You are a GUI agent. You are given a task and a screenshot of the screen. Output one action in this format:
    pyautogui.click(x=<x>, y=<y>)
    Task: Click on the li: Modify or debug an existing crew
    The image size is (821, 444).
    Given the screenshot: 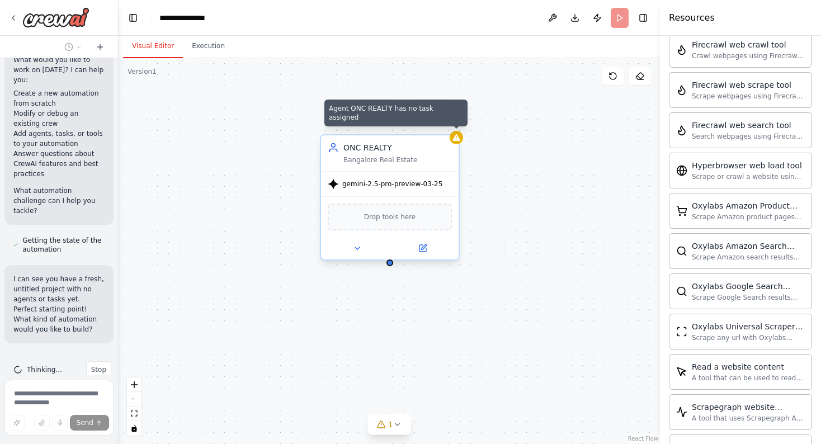 What is the action you would take?
    pyautogui.click(x=59, y=119)
    